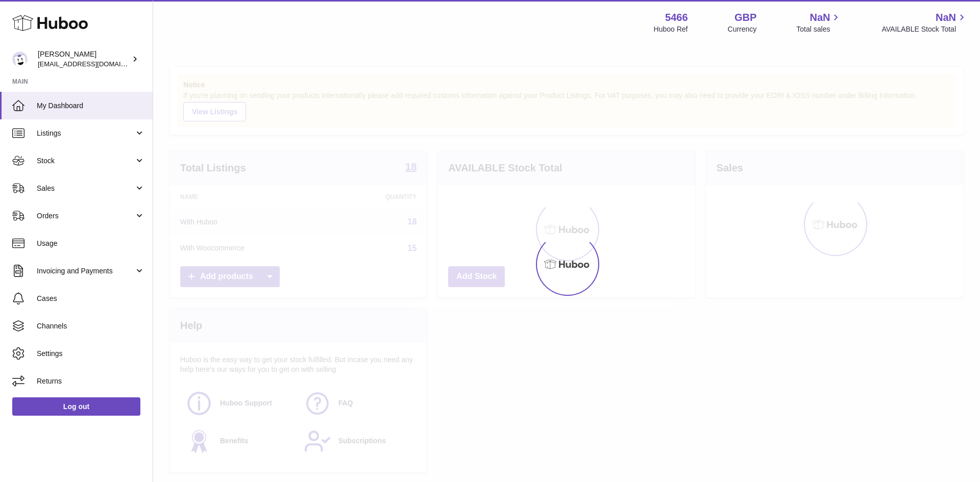  What do you see at coordinates (86, 133) in the screenshot?
I see `span: Listings` at bounding box center [86, 133].